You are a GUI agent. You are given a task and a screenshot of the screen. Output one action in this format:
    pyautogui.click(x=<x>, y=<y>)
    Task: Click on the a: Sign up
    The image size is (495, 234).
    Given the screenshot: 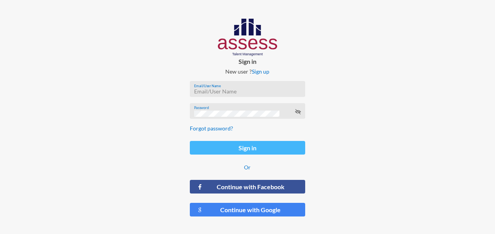 What is the action you would take?
    pyautogui.click(x=260, y=71)
    